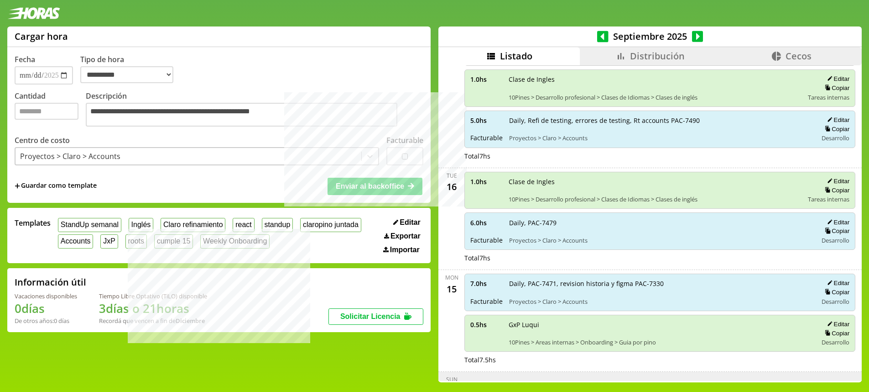  Describe the element at coordinates (660, 342) in the screenshot. I see `span: 10Pines > Areas internas > Onboarding > Guia por pino` at that location.